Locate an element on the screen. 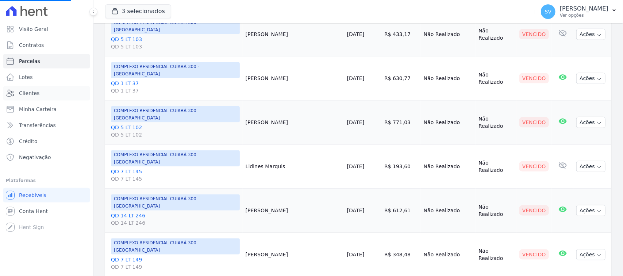 Image resolution: width=623 pixels, height=276 pixels. a: Crédito is located at coordinates (46, 142).